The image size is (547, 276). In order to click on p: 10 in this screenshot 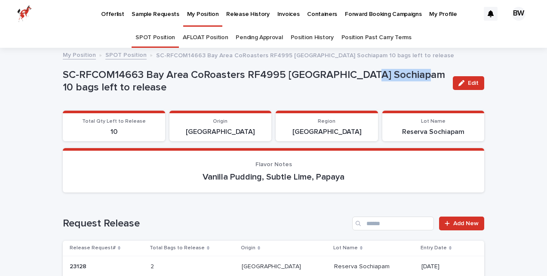, I will do `click(114, 132)`.